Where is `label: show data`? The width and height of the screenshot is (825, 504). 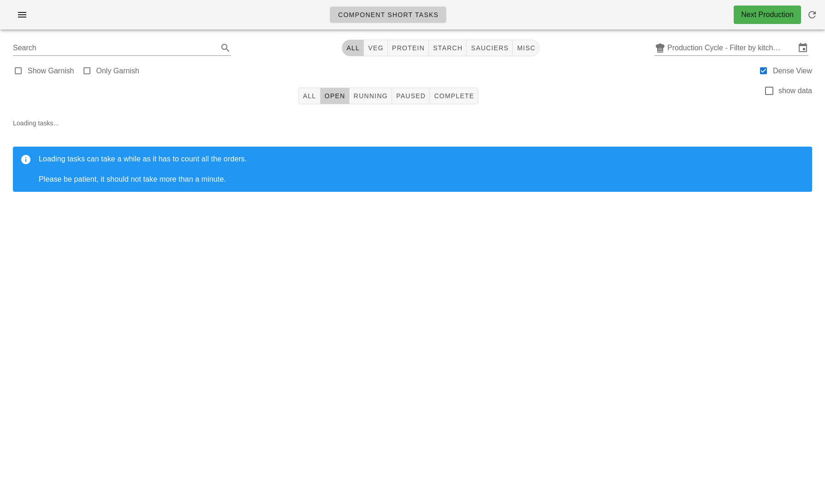
label: show data is located at coordinates (795, 91).